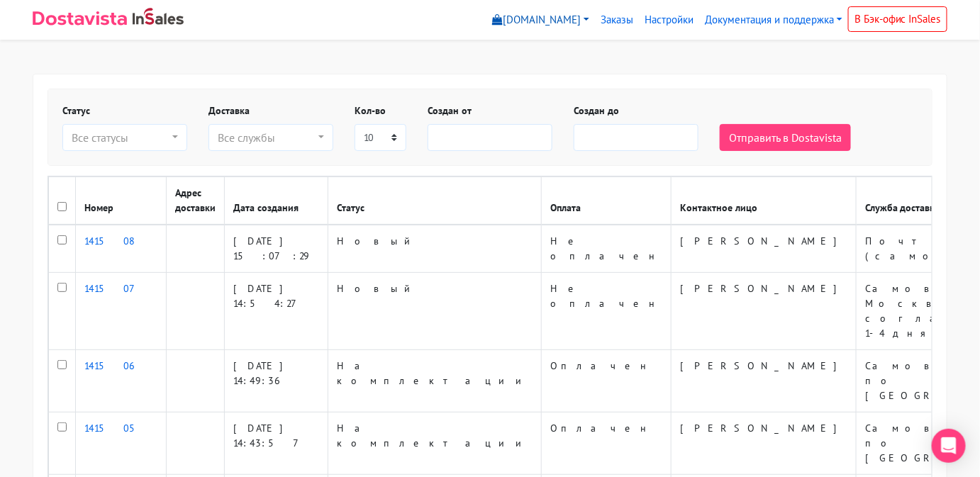 The image size is (980, 477). What do you see at coordinates (119, 428) in the screenshot?
I see `a: 141505` at bounding box center [119, 428].